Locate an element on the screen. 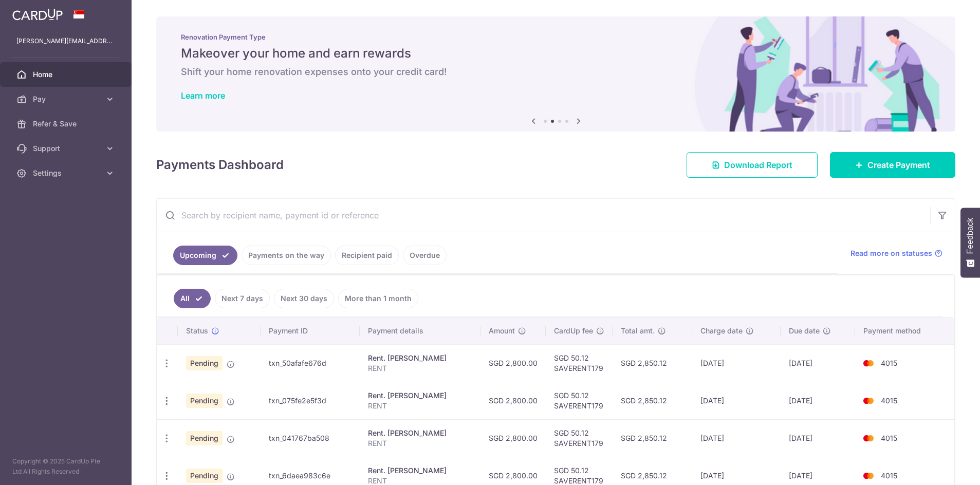 Image resolution: width=980 pixels, height=485 pixels. img: CardUp is located at coordinates (38, 15).